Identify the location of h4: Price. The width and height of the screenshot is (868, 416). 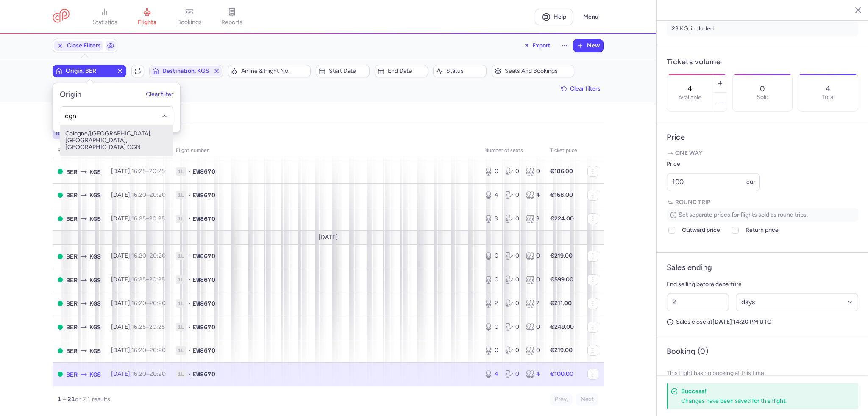
(762, 137).